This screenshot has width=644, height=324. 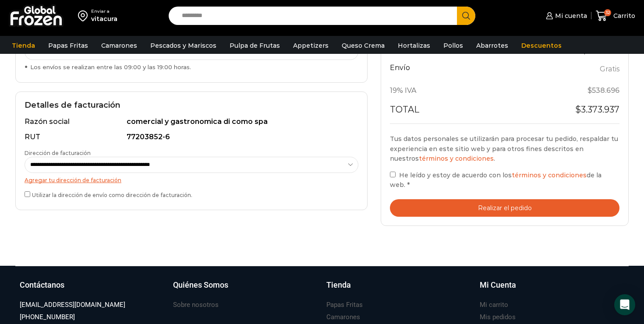 What do you see at coordinates (363, 46) in the screenshot?
I see `a: Queso Crema` at bounding box center [363, 46].